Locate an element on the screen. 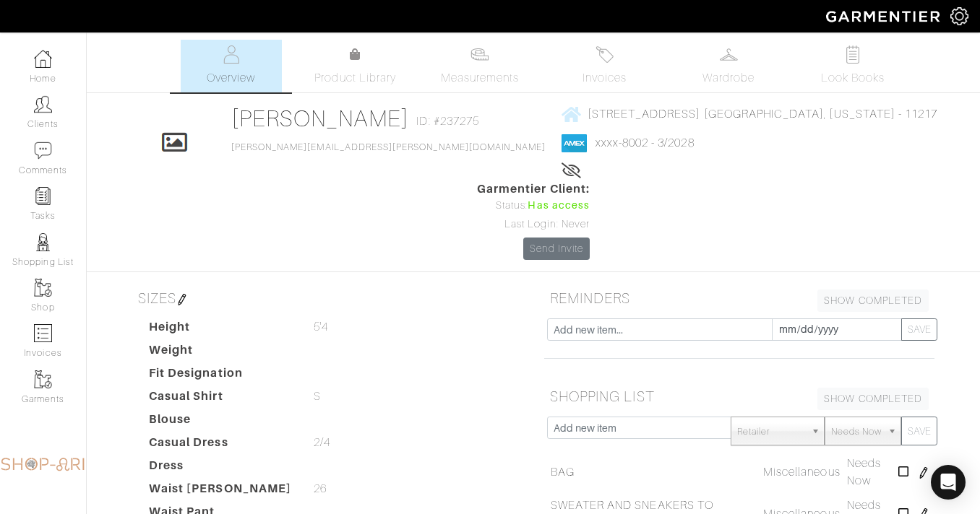 The width and height of the screenshot is (980, 514). a: Wardrobe is located at coordinates (728, 66).